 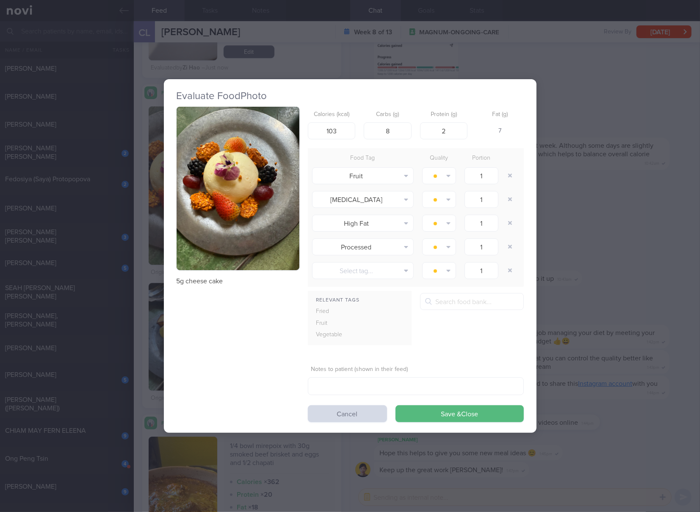 I want to click on img: 5g cheese cake, so click(x=238, y=188).